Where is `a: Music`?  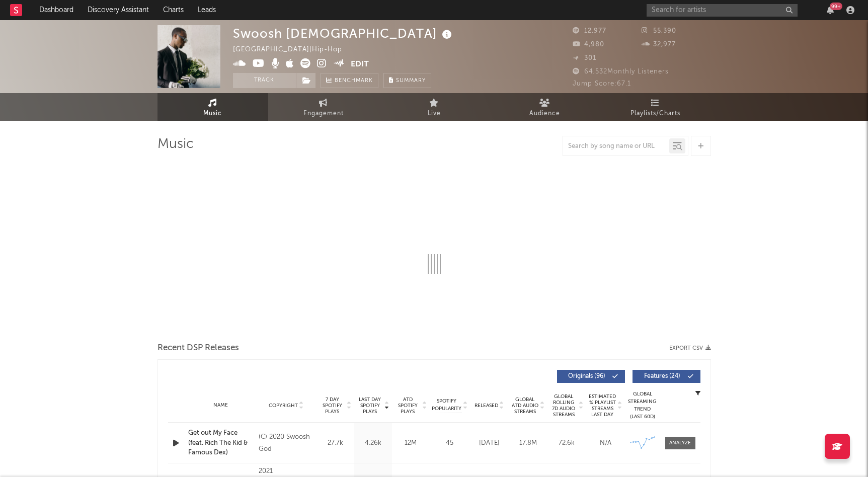
a: Music is located at coordinates (212, 107).